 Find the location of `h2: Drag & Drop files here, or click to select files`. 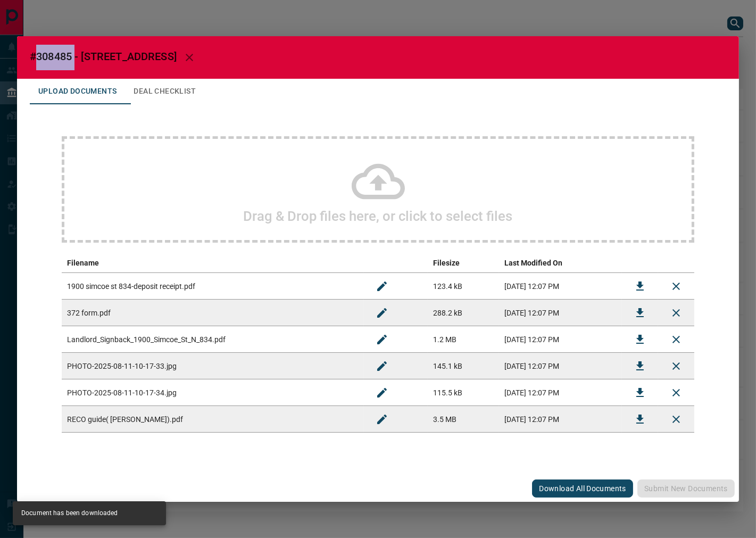

h2: Drag & Drop files here, or click to select files is located at coordinates (378, 216).